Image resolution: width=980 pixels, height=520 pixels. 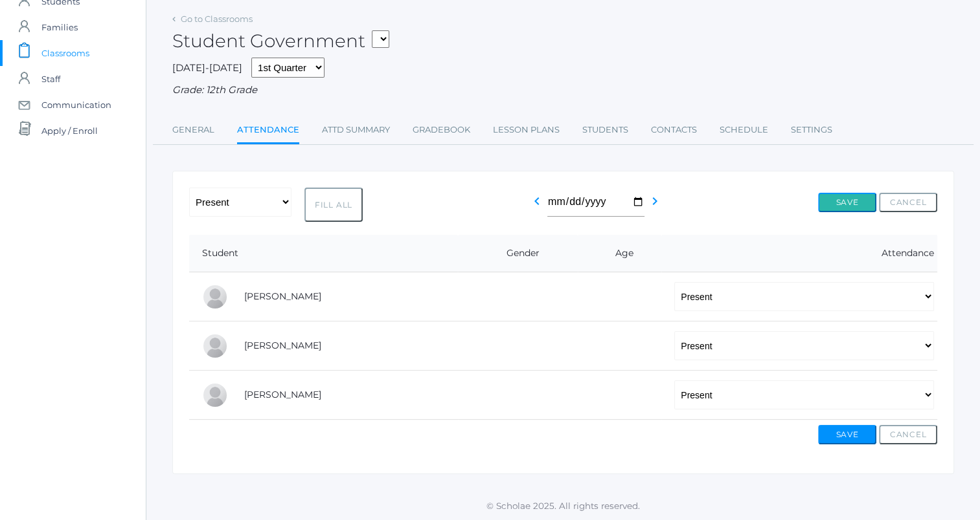 What do you see at coordinates (812, 130) in the screenshot?
I see `a: Settings` at bounding box center [812, 130].